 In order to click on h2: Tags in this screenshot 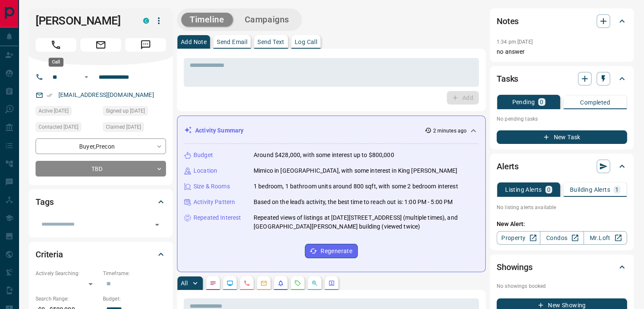, I will do `click(45, 202)`.